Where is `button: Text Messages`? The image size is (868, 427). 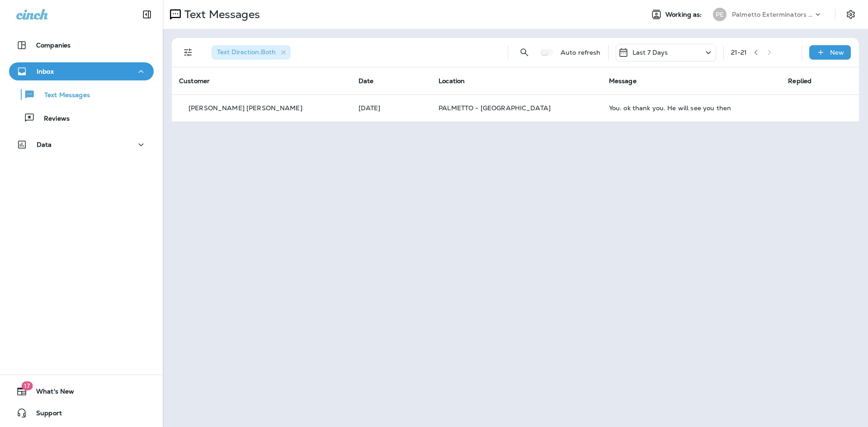 button: Text Messages is located at coordinates (82, 95).